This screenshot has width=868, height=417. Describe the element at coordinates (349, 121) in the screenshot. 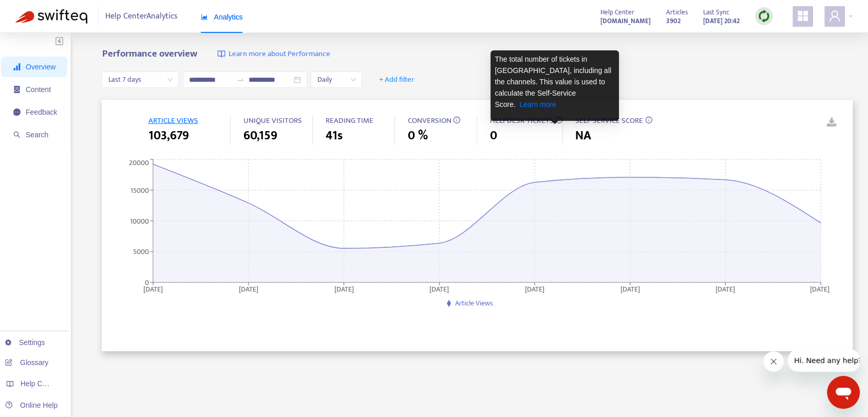

I see `span: READING TIME` at that location.